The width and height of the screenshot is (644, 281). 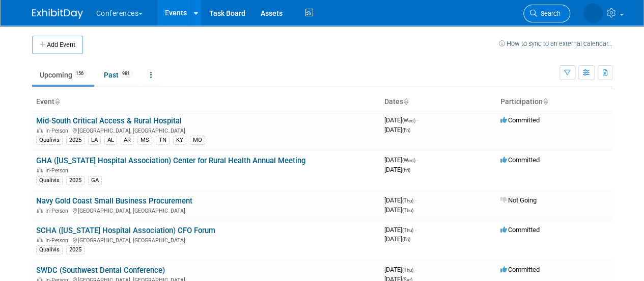 What do you see at coordinates (406, 101) in the screenshot?
I see `a: Sort by Start Date` at bounding box center [406, 101].